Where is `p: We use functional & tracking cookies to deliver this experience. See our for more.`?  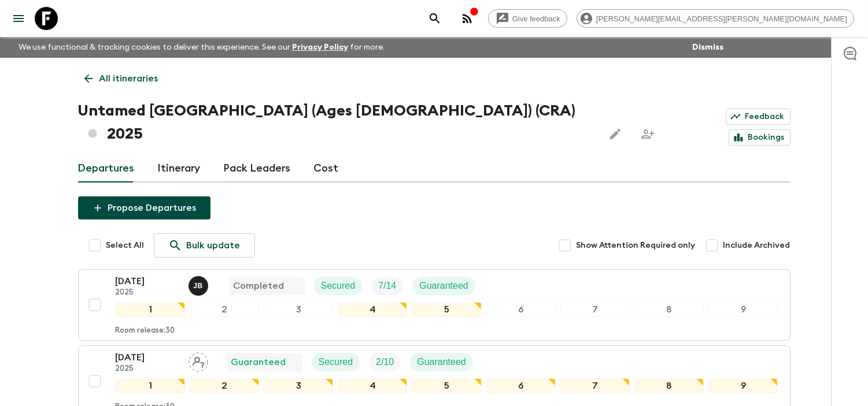 p: We use functional & tracking cookies to deliver this experience. See our for more. is located at coordinates (201, 48).